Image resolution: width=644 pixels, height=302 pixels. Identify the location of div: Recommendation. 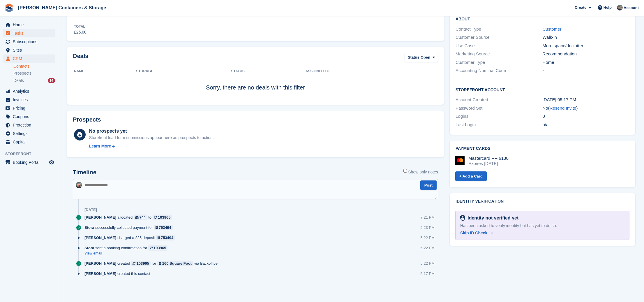
(586, 54).